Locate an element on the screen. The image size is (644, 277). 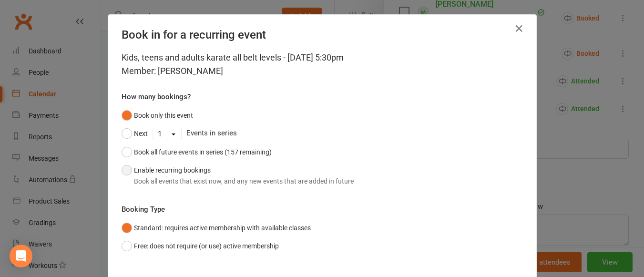
div: Book all events that exist now, and any new events that are added in future is located at coordinates (243, 181).